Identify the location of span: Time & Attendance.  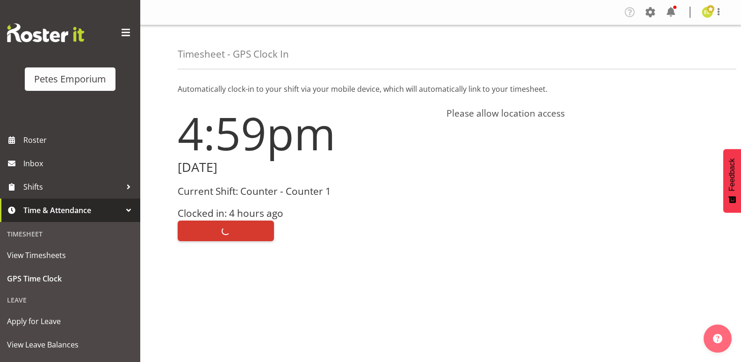
(72, 210).